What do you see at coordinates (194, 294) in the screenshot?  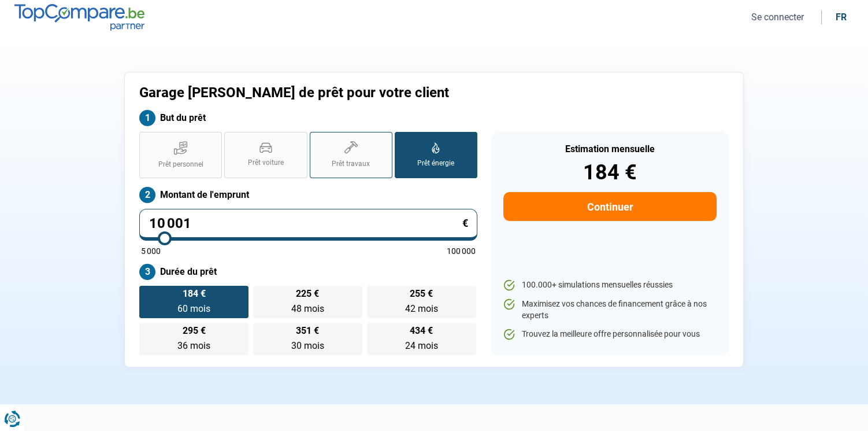 I see `span: 184 €` at bounding box center [194, 294].